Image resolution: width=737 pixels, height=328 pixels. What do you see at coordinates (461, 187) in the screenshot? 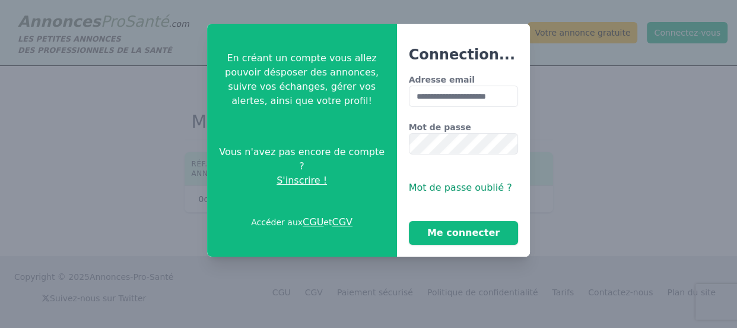
I see `span: Mot de passe oublié ?` at bounding box center [461, 187].